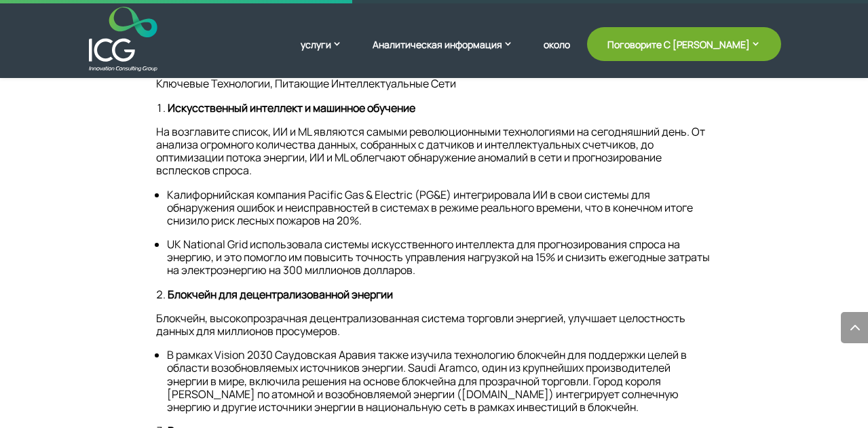 This screenshot has height=428, width=868. I want to click on span: UK National Grid использовала системы искусственного интеллекта для прогнозирования спроса на эне..., so click(439, 257).